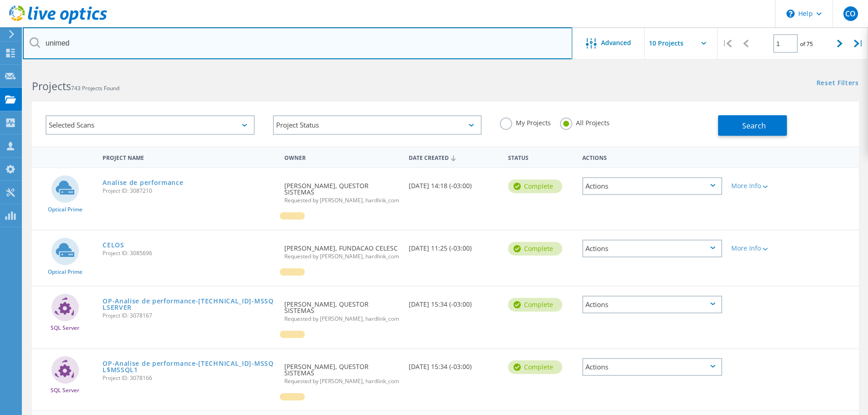  I want to click on span: Project ID: 3085696, so click(189, 254).